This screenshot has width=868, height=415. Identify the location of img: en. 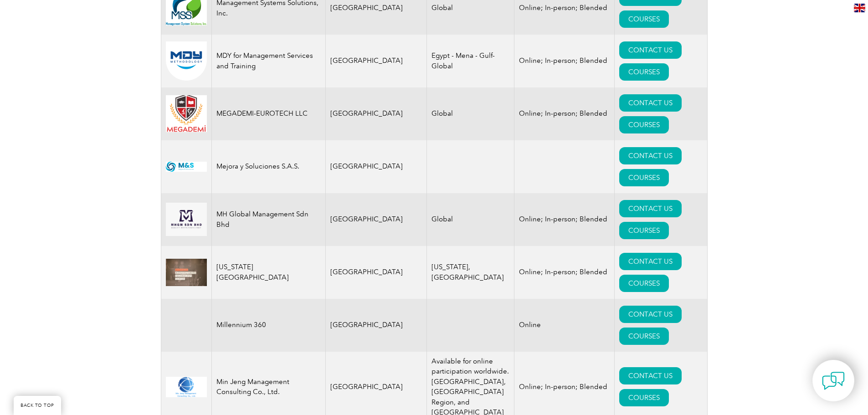
(859, 8).